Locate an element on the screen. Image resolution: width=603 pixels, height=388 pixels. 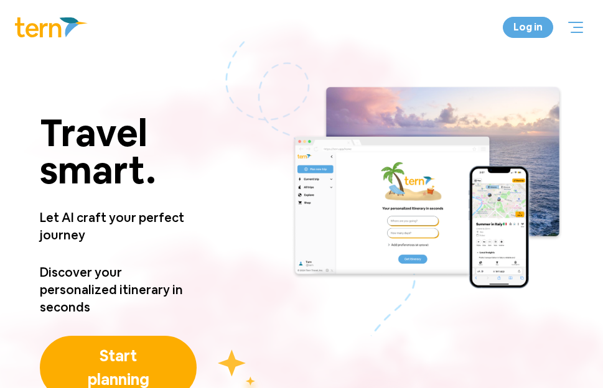
a: Log in is located at coordinates (528, 27).